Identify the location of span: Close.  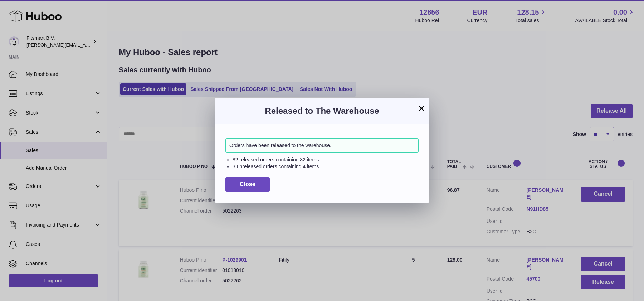
(247, 184).